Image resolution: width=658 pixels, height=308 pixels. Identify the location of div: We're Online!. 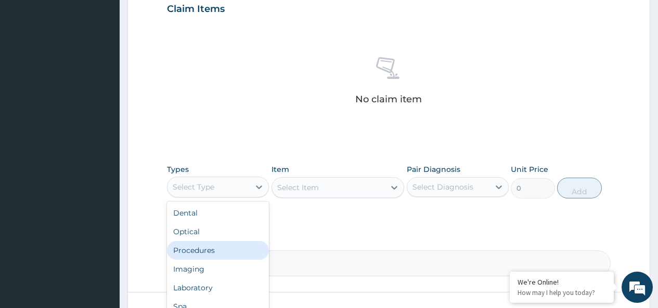
(562, 282).